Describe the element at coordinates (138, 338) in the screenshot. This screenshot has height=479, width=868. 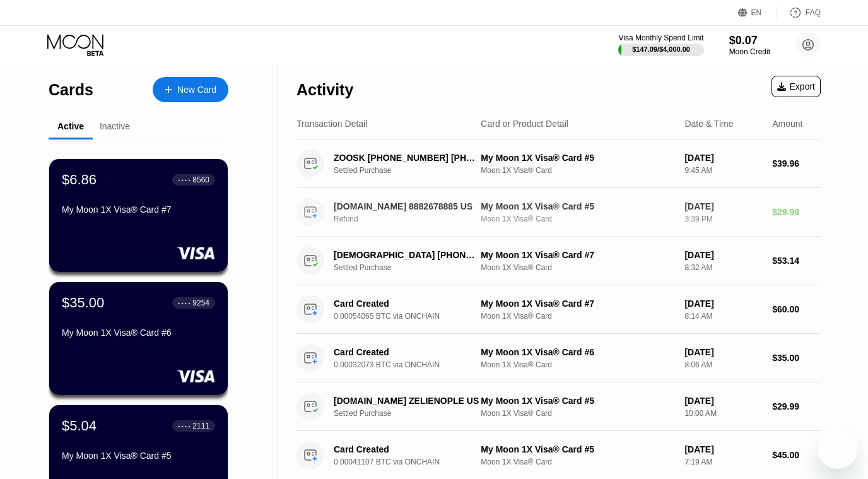
I see `div: $35.00● ● ● ●9254My Moon 1X Visa® Card #6` at that location.